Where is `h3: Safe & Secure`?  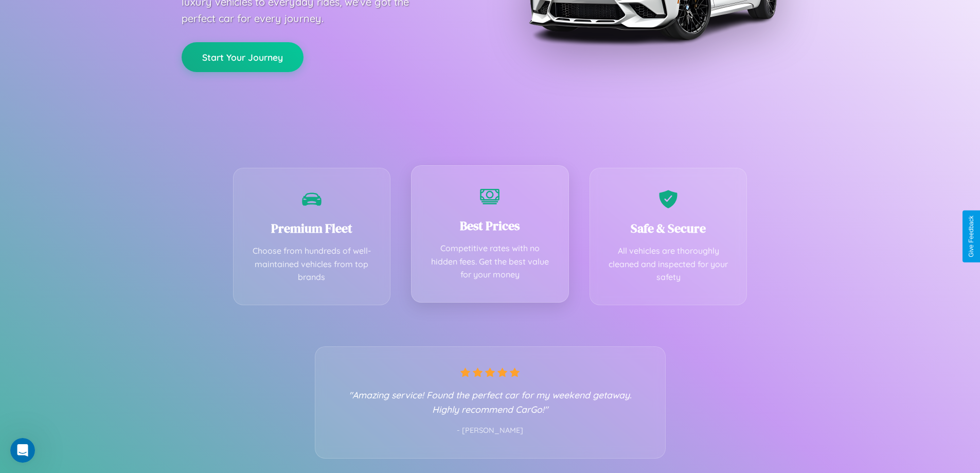
h3: Safe & Secure is located at coordinates (668, 228).